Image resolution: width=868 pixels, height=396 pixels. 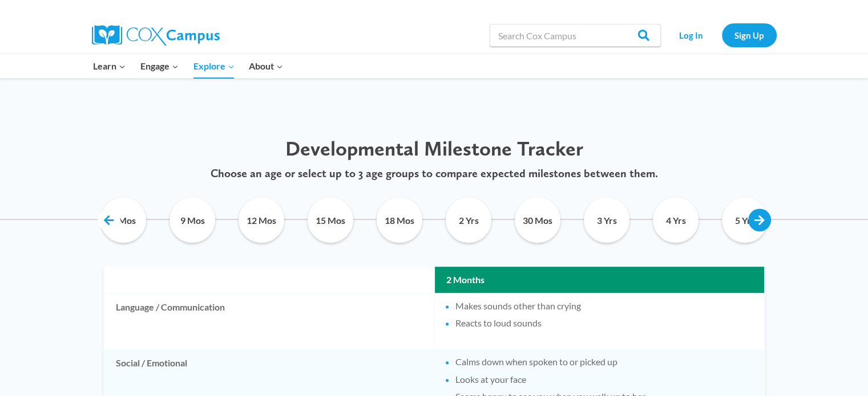 What do you see at coordinates (156, 35) in the screenshot?
I see `img: Cox Campus` at bounding box center [156, 35].